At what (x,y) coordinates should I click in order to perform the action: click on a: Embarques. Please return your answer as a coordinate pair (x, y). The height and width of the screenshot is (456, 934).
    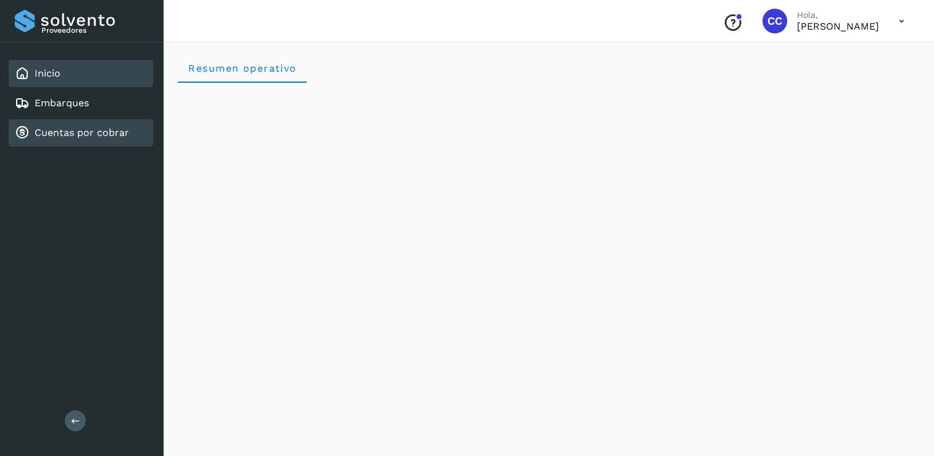
    Looking at the image, I should click on (62, 103).